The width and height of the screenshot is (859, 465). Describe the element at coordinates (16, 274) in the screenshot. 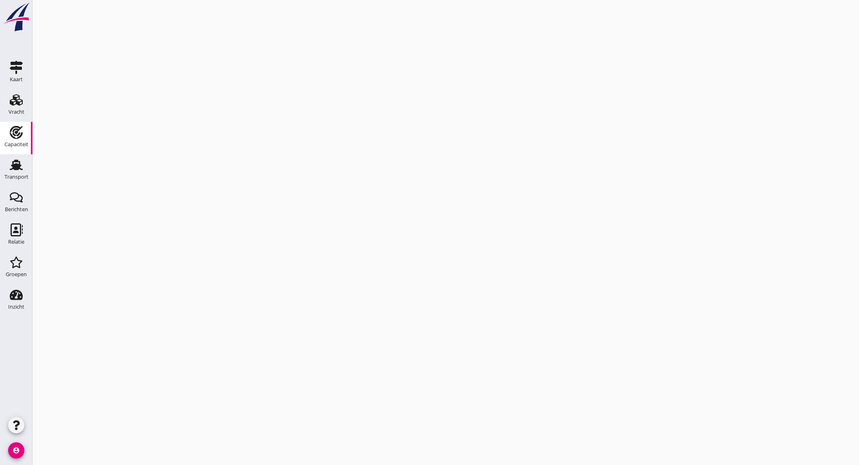

I see `div: Groepen` at that location.